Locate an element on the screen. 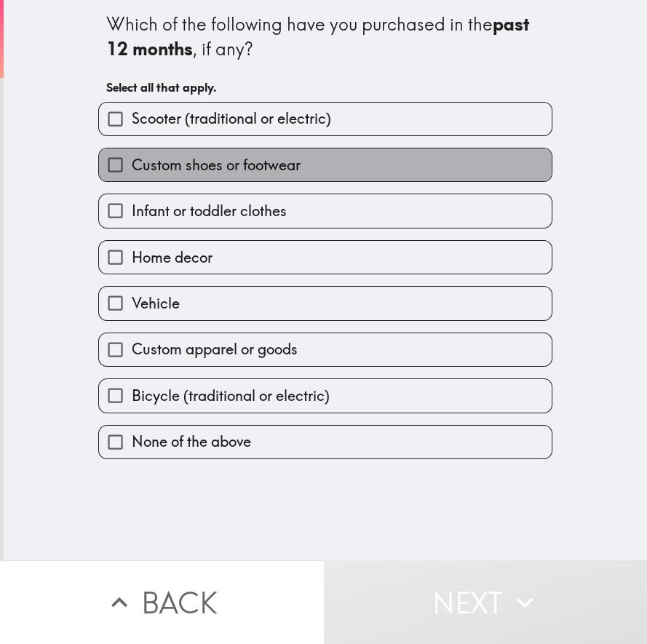 The width and height of the screenshot is (647, 644). span: Infant or toddler clothes is located at coordinates (209, 211).